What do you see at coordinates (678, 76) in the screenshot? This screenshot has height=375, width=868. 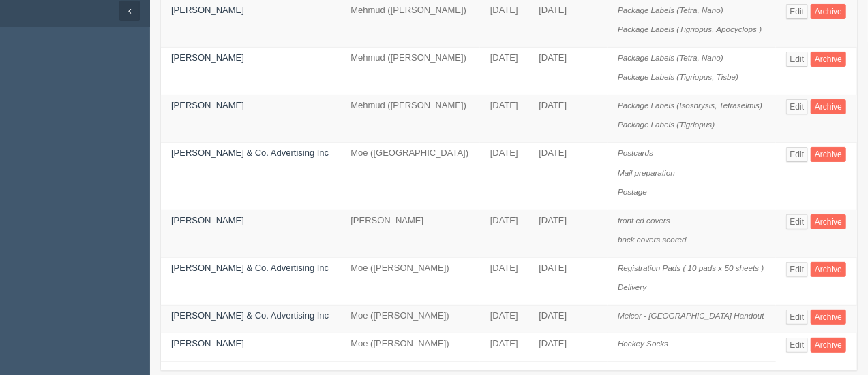 I see `i: Package Labels (Tigriopus, Tisbe)` at bounding box center [678, 76].